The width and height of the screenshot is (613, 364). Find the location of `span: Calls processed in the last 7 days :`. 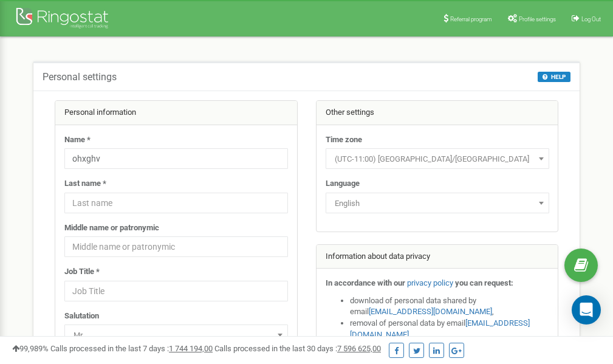

span: Calls processed in the last 7 days : is located at coordinates (131, 348).